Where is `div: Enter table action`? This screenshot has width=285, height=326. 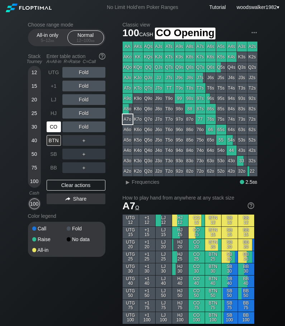 div: Enter table action is located at coordinates (76, 59).